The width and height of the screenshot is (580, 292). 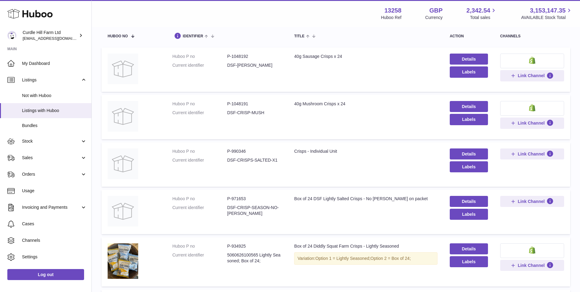 What do you see at coordinates (54, 110) in the screenshot?
I see `span: Listings with Huboo` at bounding box center [54, 110].